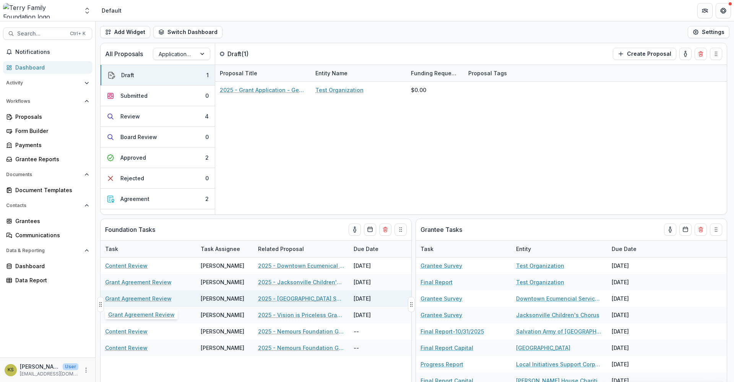  What do you see at coordinates (157, 199) in the screenshot?
I see `button: Agreement2` at bounding box center [157, 199].